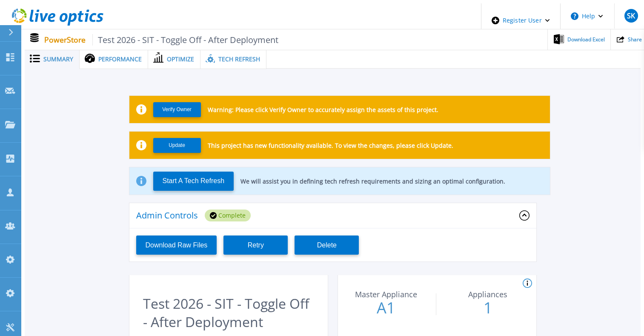 Image resolution: width=644 pixels, height=336 pixels. I want to click on button: Retry, so click(255, 245).